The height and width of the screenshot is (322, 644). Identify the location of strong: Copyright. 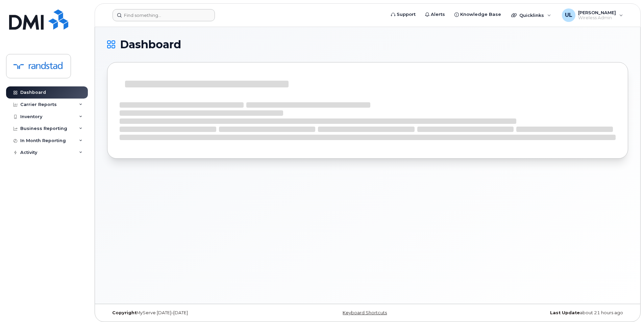
(124, 312).